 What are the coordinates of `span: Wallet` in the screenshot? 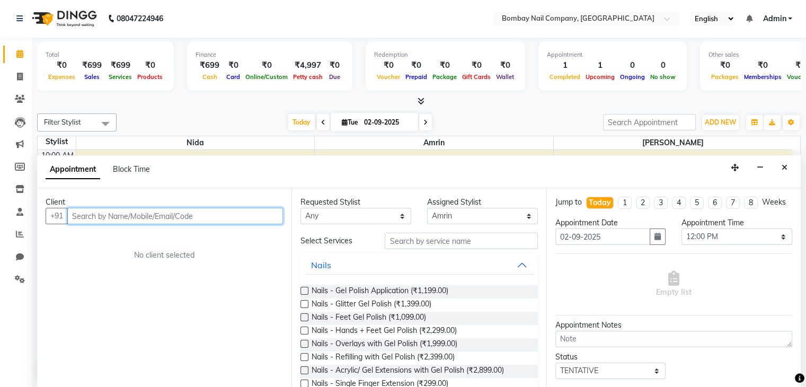 It's located at (505, 77).